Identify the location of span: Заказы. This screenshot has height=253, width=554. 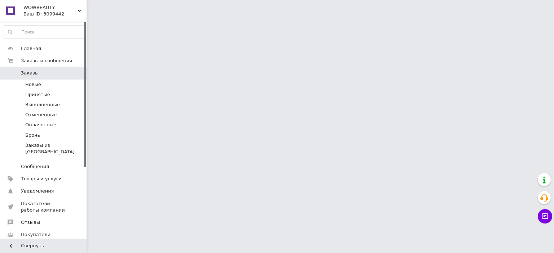
(30, 73).